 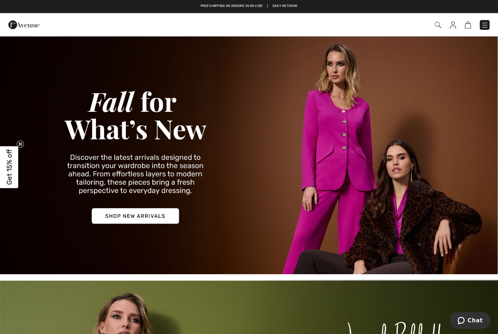 I want to click on img: Shopping Bag, so click(x=468, y=25).